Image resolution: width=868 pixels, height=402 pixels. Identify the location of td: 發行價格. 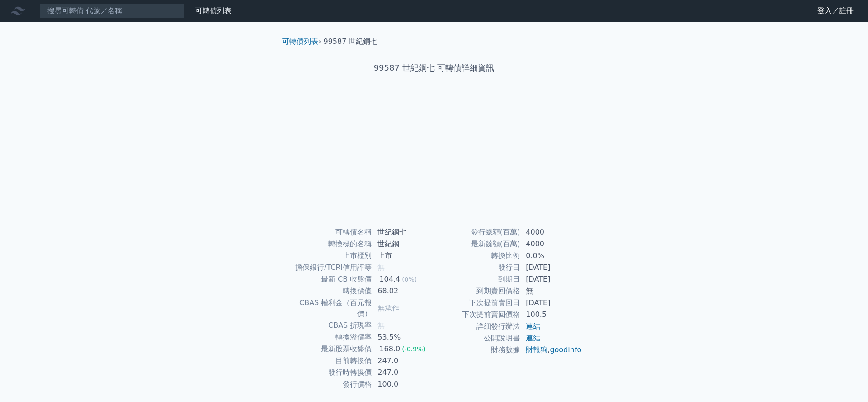
(329, 384).